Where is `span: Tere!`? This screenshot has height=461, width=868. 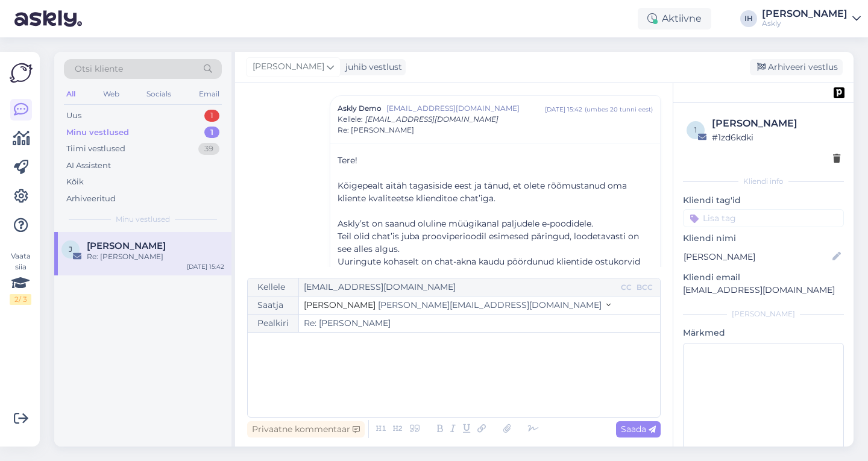 span: Tere! is located at coordinates (347, 160).